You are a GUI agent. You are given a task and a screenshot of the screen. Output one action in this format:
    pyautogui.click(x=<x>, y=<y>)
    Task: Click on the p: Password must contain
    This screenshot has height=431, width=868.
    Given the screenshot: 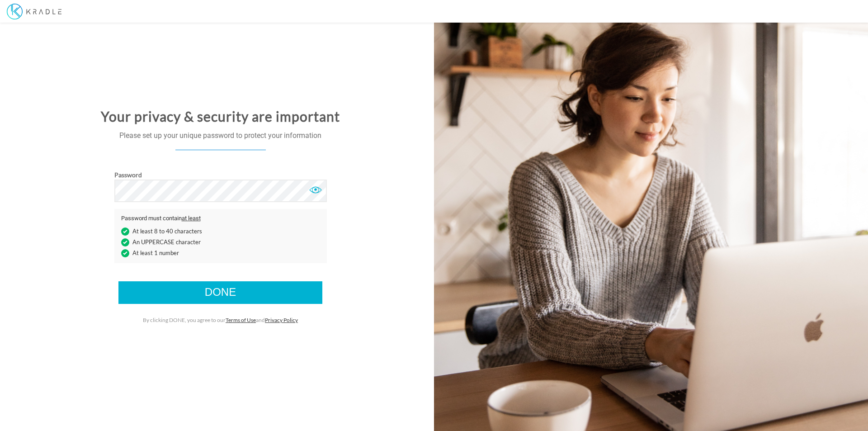 What is the action you would take?
    pyautogui.click(x=220, y=218)
    